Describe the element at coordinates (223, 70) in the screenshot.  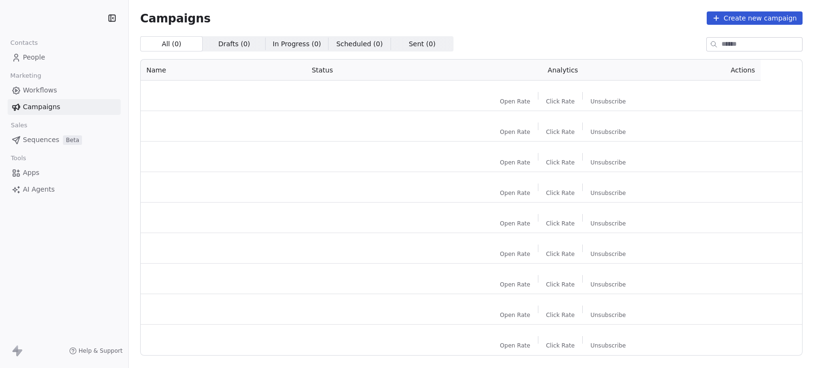
I see `th: Name` at that location.